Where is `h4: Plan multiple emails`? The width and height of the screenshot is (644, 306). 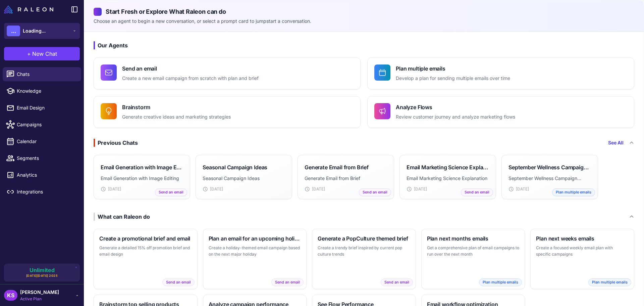
h4: Plan multiple emails is located at coordinates (453, 68).